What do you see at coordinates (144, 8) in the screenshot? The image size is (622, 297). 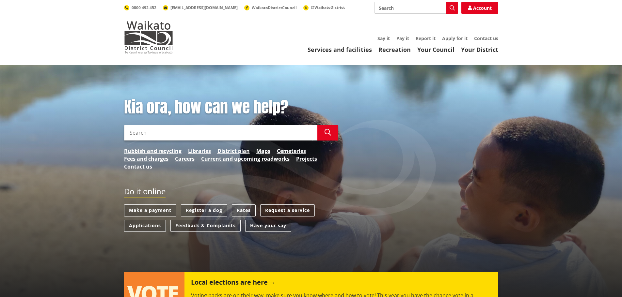 I see `span: 0800 492 452` at bounding box center [144, 8].